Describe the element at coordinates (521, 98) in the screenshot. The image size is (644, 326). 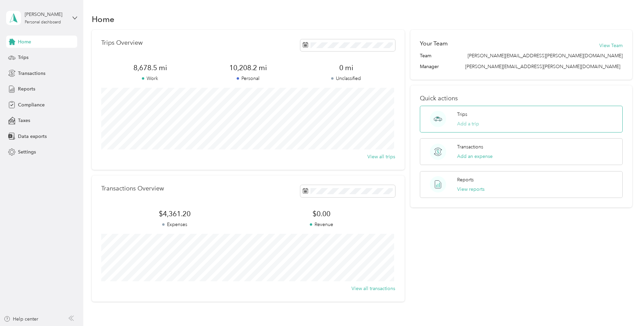
I see `p: Quick actions` at that location.